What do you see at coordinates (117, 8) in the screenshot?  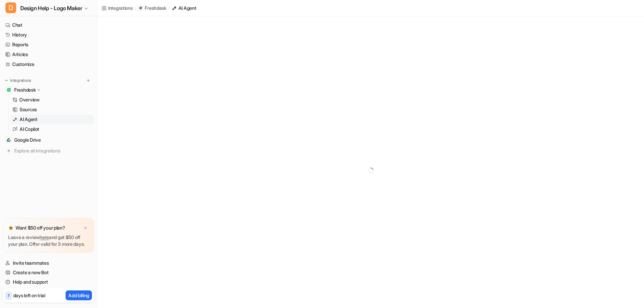 I see `a: Integrations` at bounding box center [117, 8].